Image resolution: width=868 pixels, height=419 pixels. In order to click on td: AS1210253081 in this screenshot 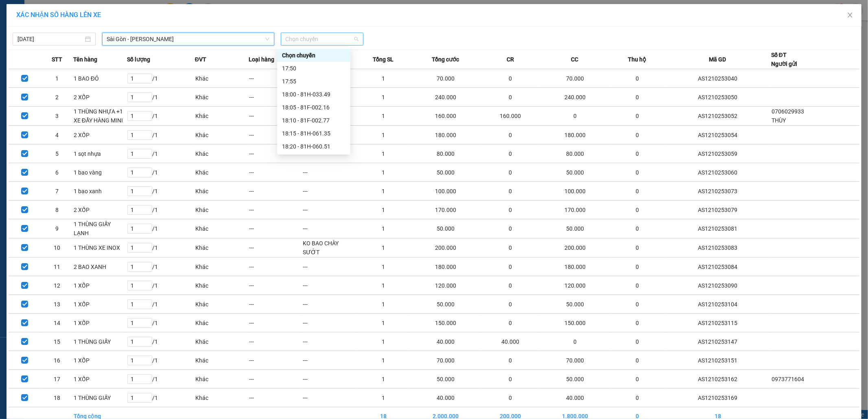, I will do `click(718, 229)`.